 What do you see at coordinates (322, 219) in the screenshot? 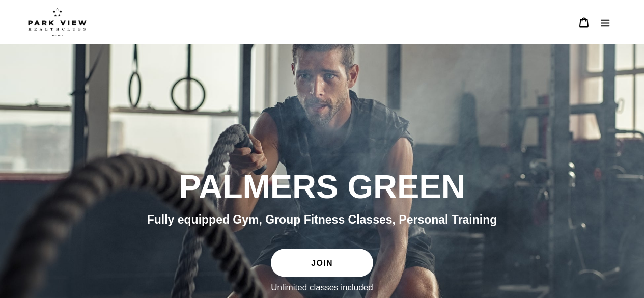
I see `span: Fully equipped Gym, Group Fitness Classes, Personal Training` at bounding box center [322, 219].